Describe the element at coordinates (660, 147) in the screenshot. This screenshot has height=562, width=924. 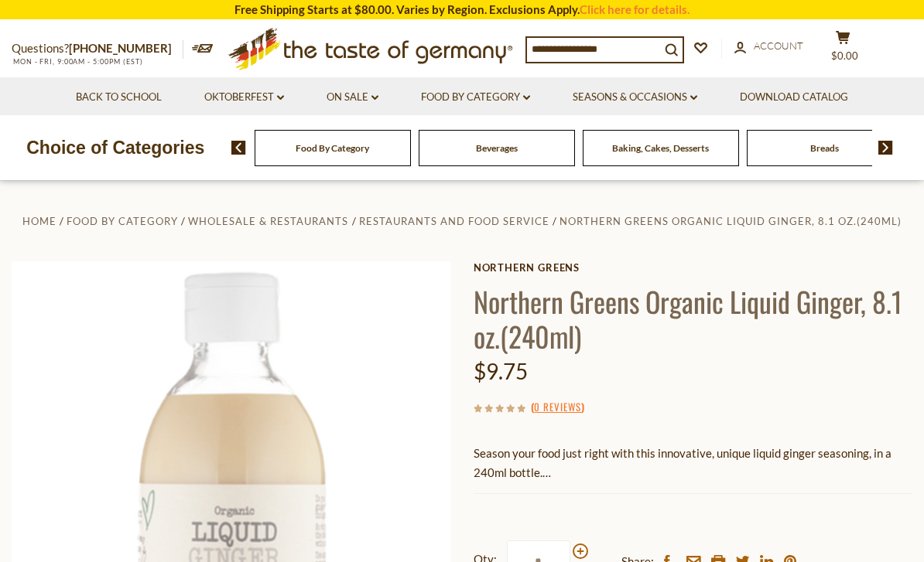
I see `a: Baking, Cakes, Desserts` at that location.